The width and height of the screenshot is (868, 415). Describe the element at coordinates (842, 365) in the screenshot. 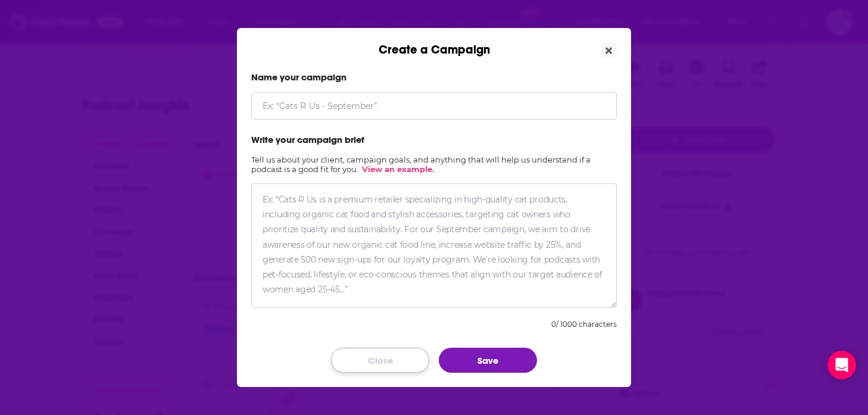

I see `div: Open Intercom Messenger` at that location.